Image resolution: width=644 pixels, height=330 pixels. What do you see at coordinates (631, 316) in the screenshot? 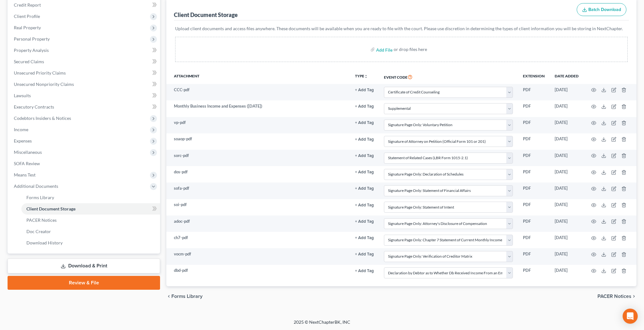
I see `div: Open Intercom Messenger` at bounding box center [631, 316].